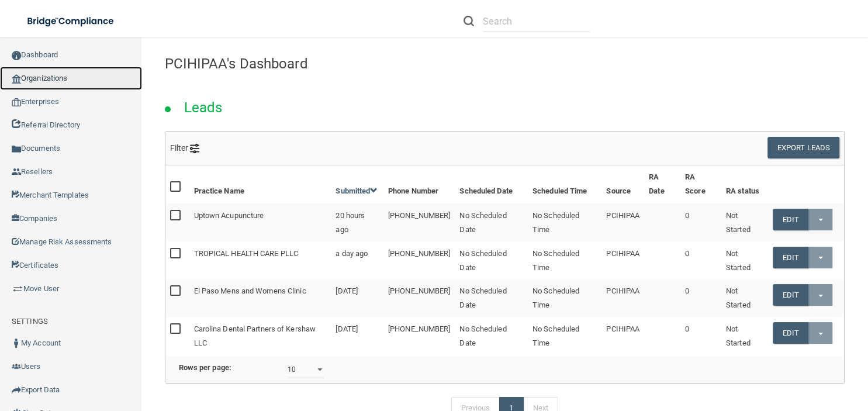 The image size is (868, 411). What do you see at coordinates (16, 172) in the screenshot?
I see `img: ic_reseller.de258add.png` at bounding box center [16, 172].